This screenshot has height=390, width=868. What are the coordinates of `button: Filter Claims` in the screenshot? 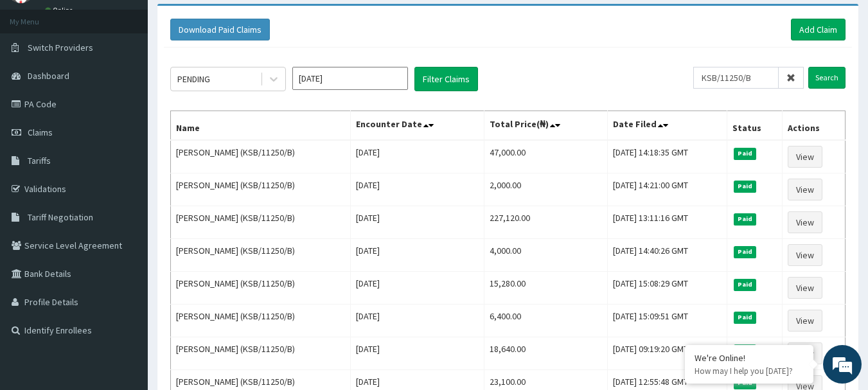 It's located at (446, 79).